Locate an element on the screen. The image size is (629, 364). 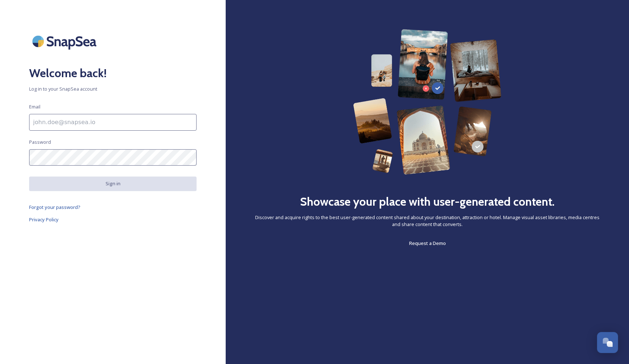
img: 63b42ca75bacad526042e722_Group%20154-p-800.png is located at coordinates (427, 102).